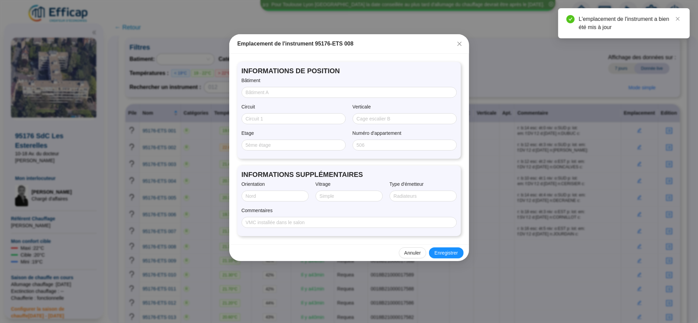 Image resolution: width=698 pixels, height=323 pixels. I want to click on label: Etage, so click(250, 133).